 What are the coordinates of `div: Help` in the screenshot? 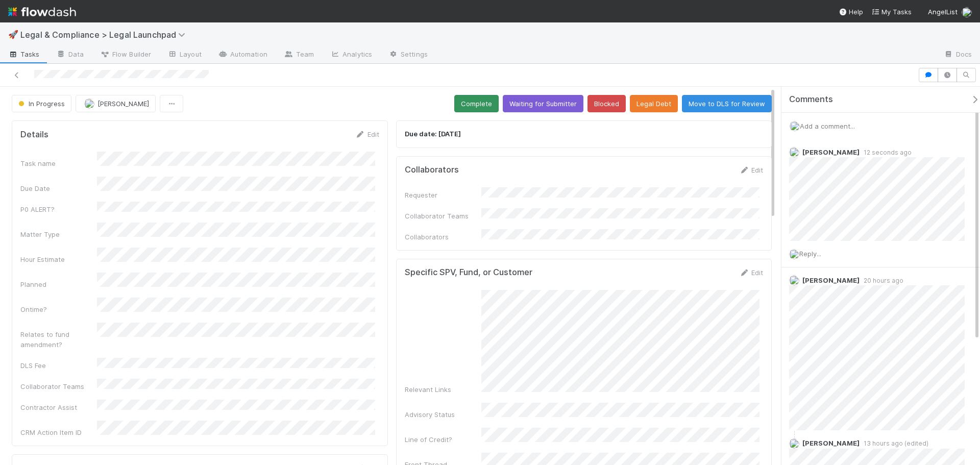 It's located at (852, 12).